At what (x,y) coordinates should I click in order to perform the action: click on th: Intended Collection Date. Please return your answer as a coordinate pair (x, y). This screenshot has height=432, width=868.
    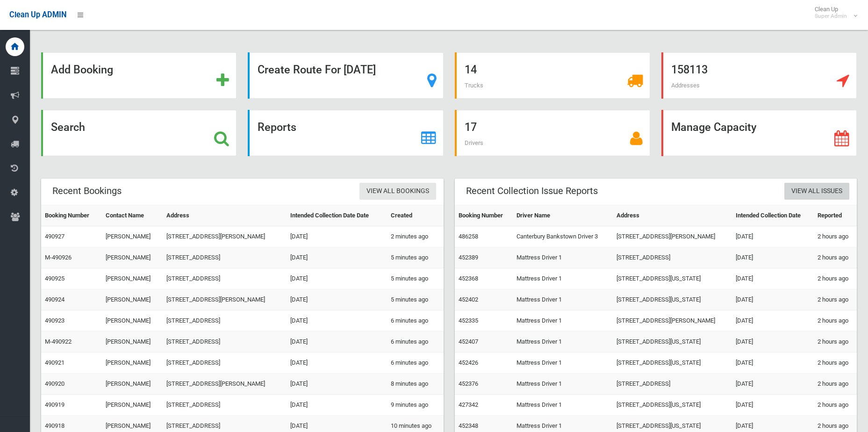
    Looking at the image, I should click on (773, 215).